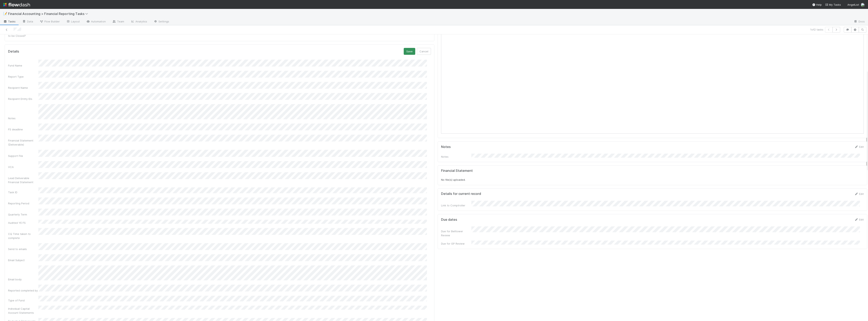  What do you see at coordinates (50, 22) in the screenshot?
I see `a: Flow Builder` at bounding box center [50, 22].